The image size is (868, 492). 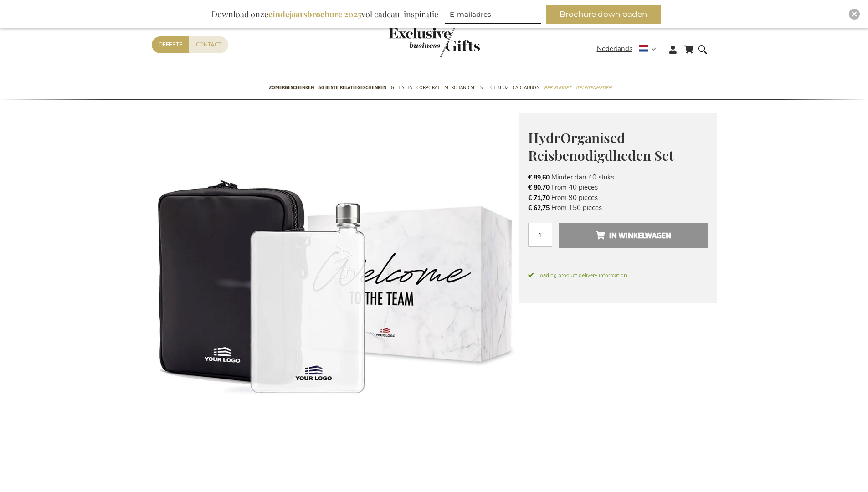 What do you see at coordinates (558, 88) in the screenshot?
I see `a: Per Budget` at bounding box center [558, 88].